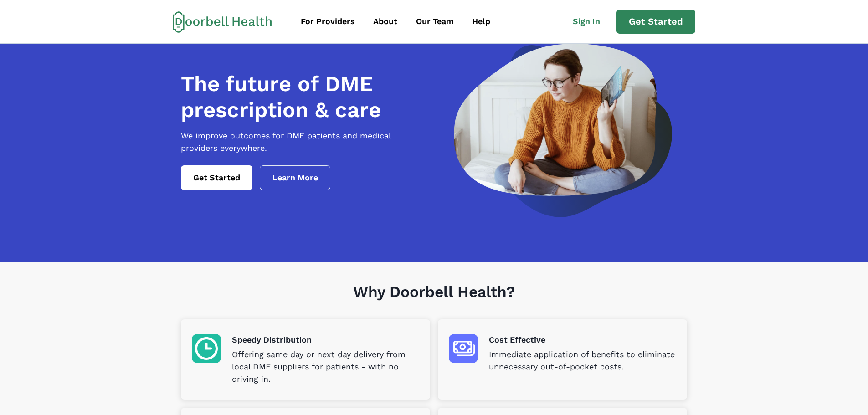 The image size is (868, 415). What do you see at coordinates (434, 301) in the screenshot?
I see `h1: Why Doorbell Health?` at bounding box center [434, 301].